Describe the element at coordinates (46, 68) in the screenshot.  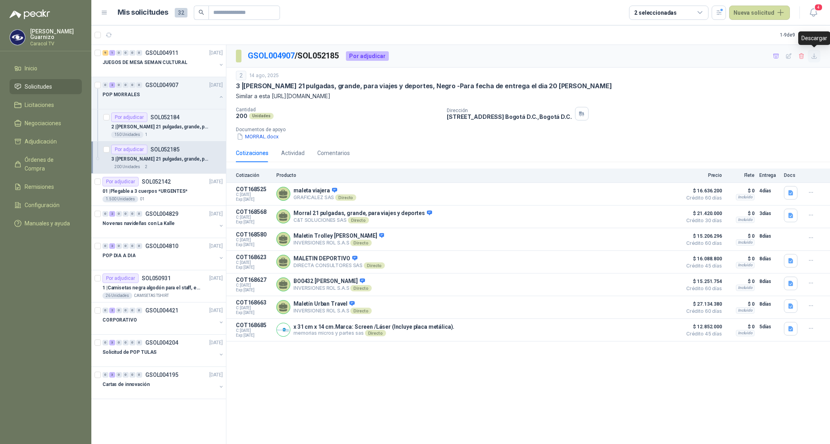
I see `a: Inicio` at that location.